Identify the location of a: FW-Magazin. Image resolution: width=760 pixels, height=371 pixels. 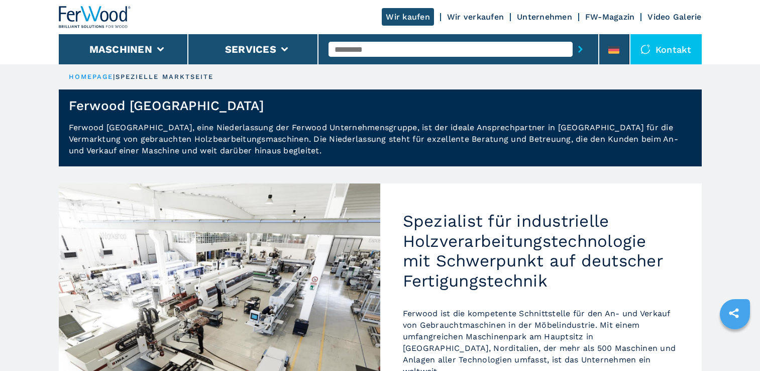
(610, 17).